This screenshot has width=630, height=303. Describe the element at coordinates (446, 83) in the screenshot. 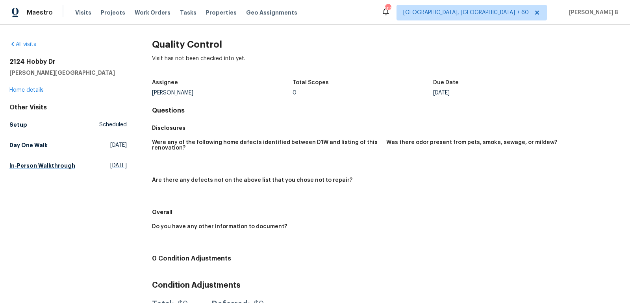

I see `h5: Due Date` at that location.